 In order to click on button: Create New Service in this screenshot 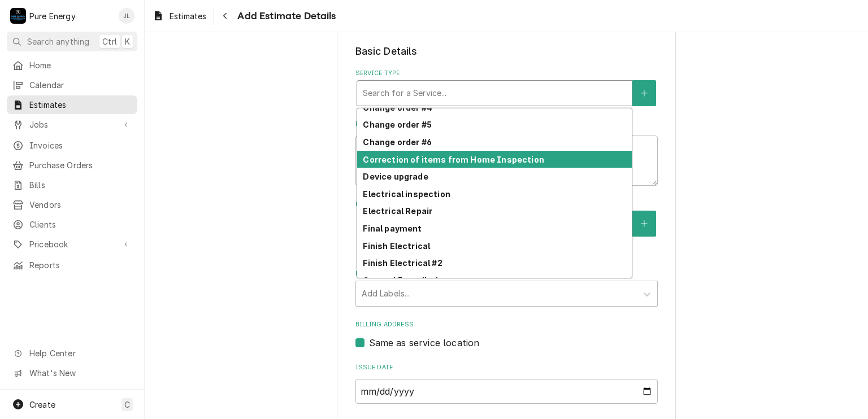, I will do `click(644, 93)`.